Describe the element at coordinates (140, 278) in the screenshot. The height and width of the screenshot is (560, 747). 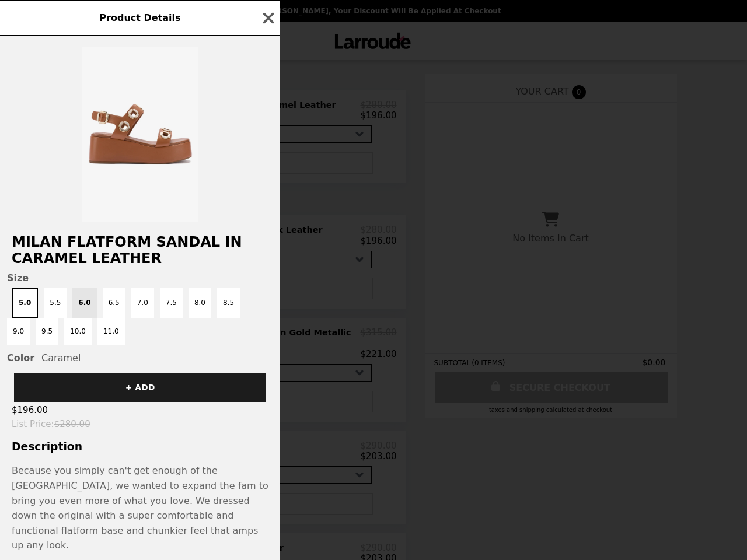
I see `span: Size` at that location.